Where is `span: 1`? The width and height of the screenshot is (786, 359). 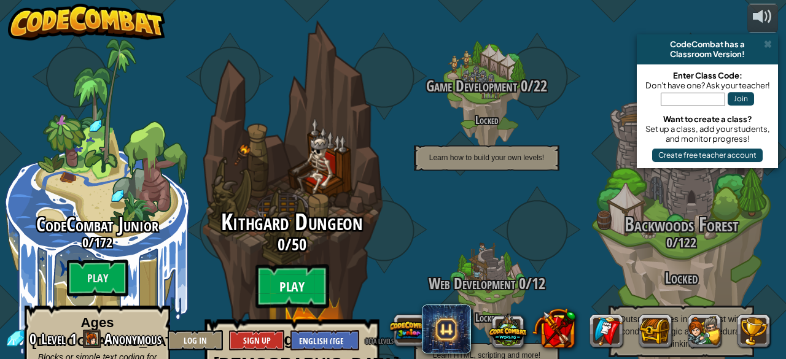 span: 1 is located at coordinates (73, 339).